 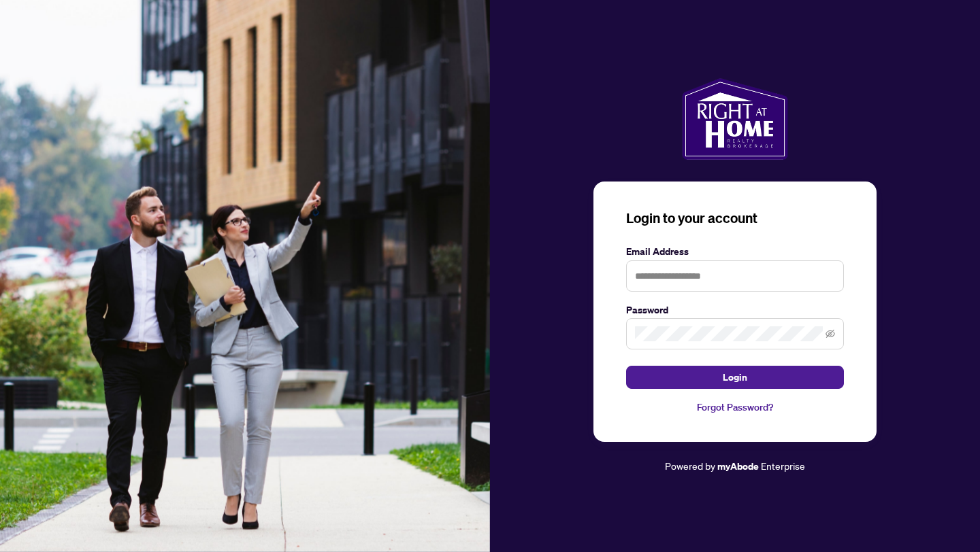 What do you see at coordinates (735, 378) in the screenshot?
I see `button: Login` at bounding box center [735, 378].